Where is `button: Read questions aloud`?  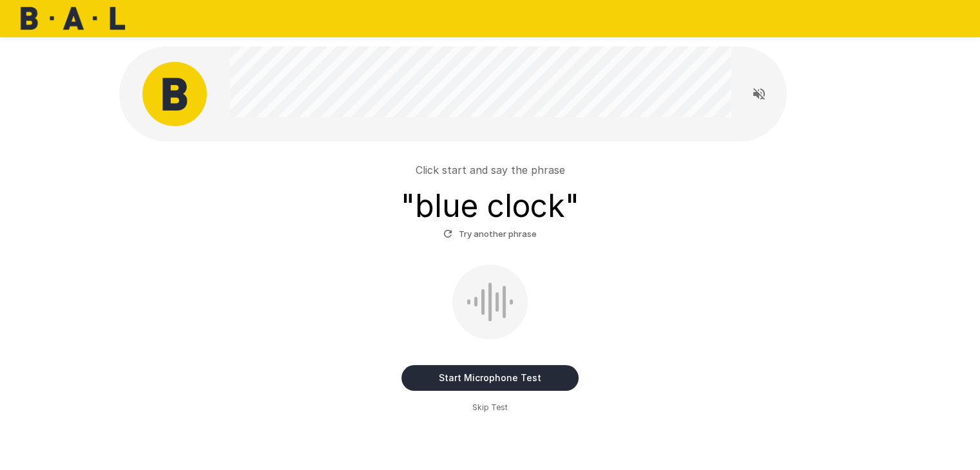
button: Read questions aloud is located at coordinates (759, 94).